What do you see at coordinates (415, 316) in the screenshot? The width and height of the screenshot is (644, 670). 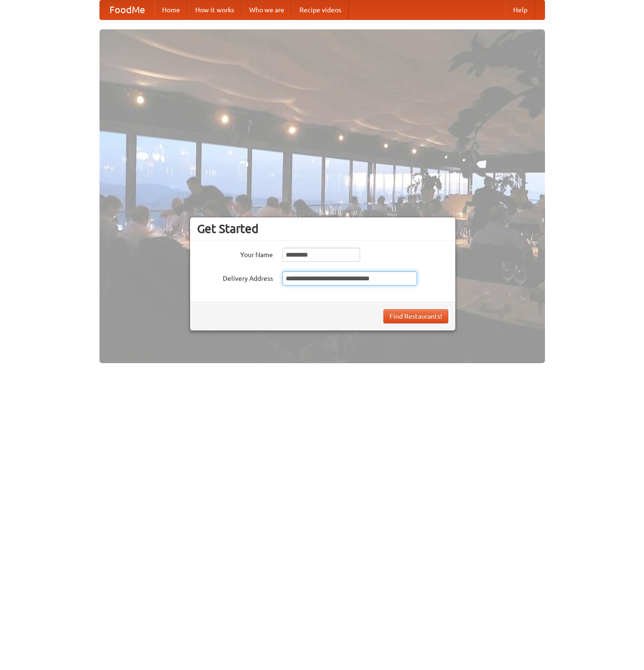 I see `button: Find Restaurants!` at bounding box center [415, 316].